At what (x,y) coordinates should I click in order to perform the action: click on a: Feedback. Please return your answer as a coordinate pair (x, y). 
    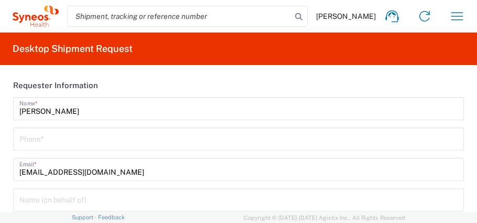
    Looking at the image, I should click on (111, 217).